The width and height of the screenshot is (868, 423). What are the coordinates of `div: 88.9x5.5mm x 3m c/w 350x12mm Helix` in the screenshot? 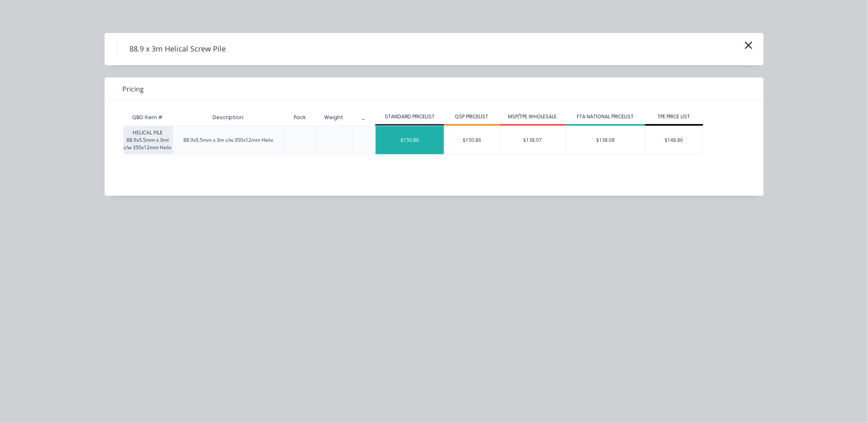 It's located at (229, 140).